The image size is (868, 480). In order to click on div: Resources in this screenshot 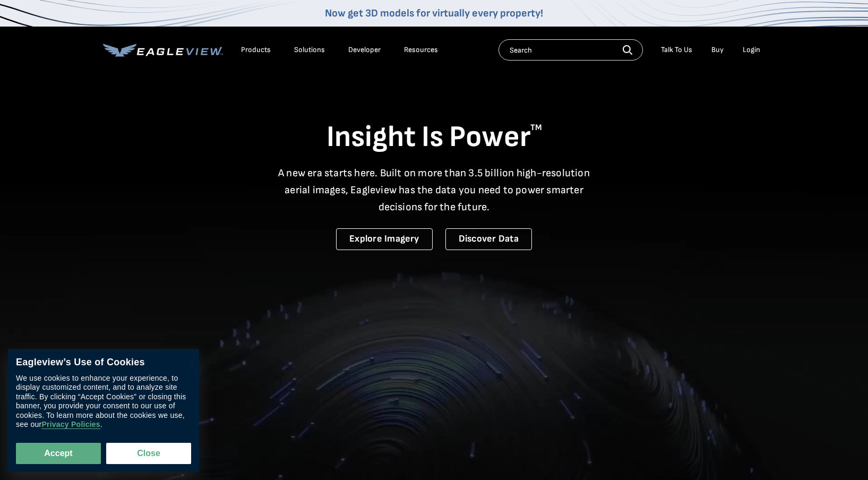, I will do `click(421, 50)`.